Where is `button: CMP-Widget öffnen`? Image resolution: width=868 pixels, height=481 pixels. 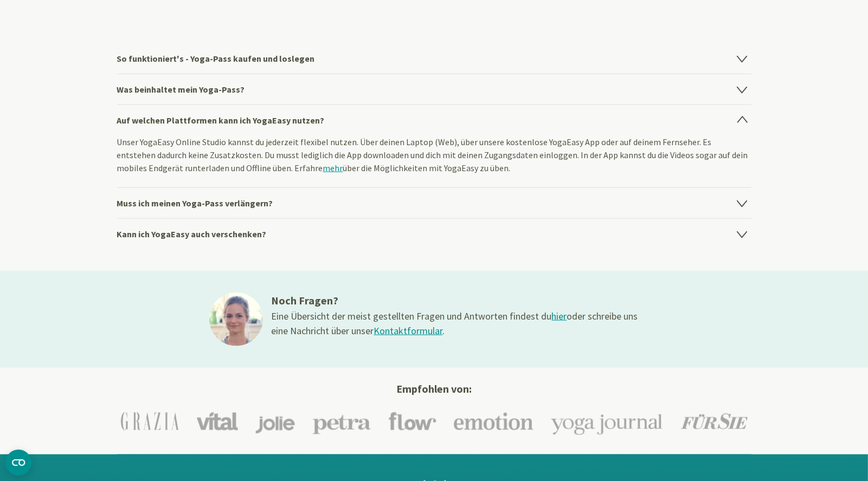 button: CMP-Widget öffnen is located at coordinates (19, 463).